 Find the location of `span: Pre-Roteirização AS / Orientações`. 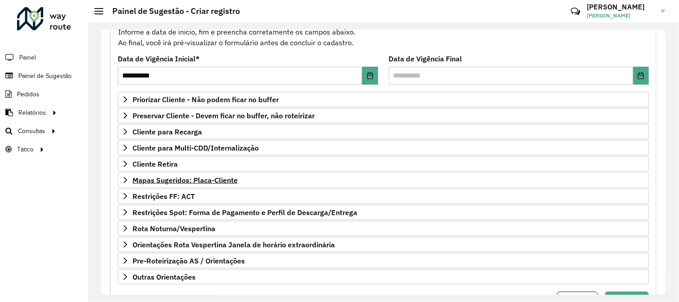

span: Pre-Roteirização AS / Orientações is located at coordinates (188, 260).